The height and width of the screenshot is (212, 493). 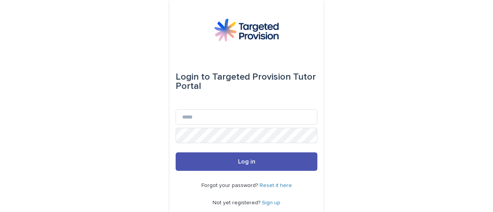 I want to click on div: Targeted Provision Tutor Portal, so click(x=247, y=82).